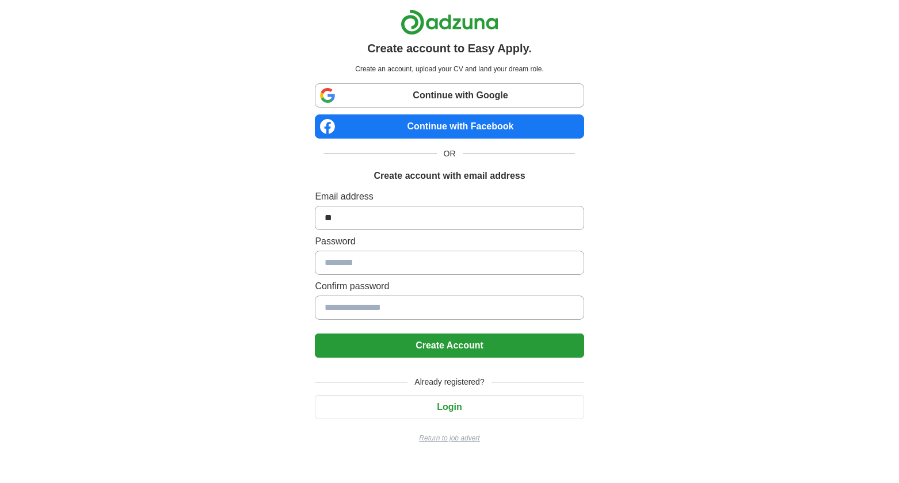  I want to click on a: Continue with Facebook, so click(449, 127).